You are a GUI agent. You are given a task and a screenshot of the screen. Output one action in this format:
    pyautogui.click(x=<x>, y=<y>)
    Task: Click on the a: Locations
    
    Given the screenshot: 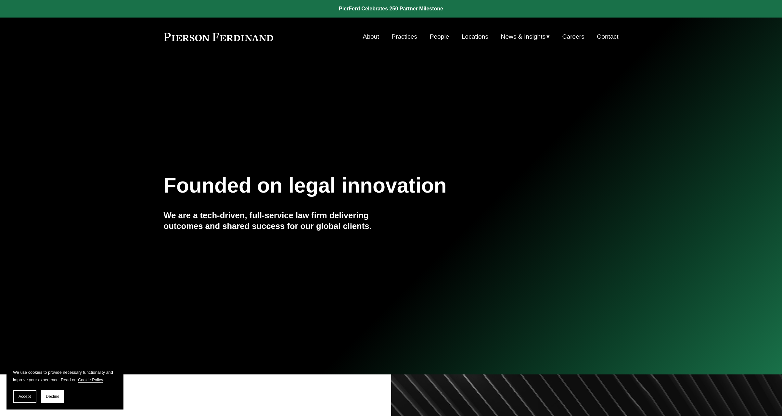 What is the action you would take?
    pyautogui.click(x=475, y=37)
    